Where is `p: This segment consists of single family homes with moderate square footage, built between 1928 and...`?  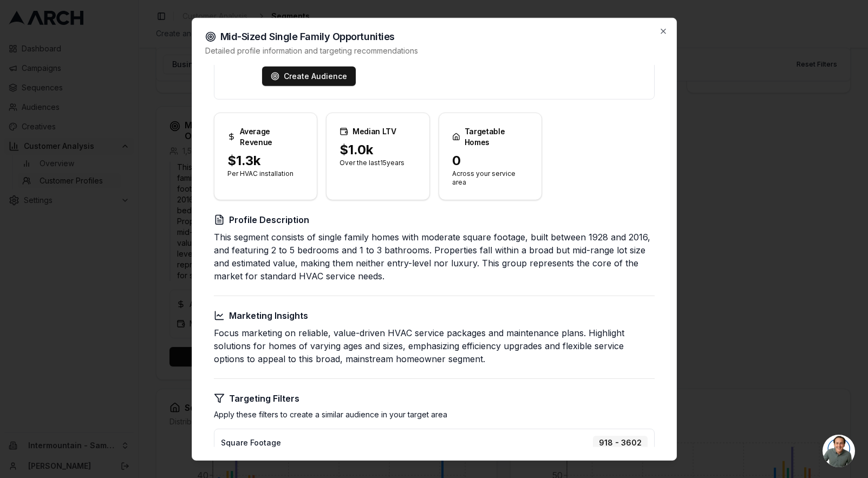
p: This segment consists of single family homes with moderate square footage, built between 1928 and... is located at coordinates (434, 256).